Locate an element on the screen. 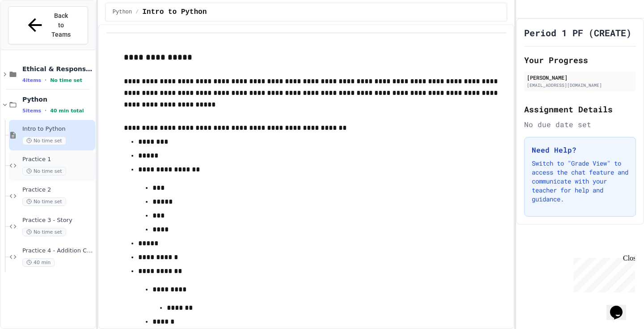 Image resolution: width=644 pixels, height=329 pixels. h3: Need Help? is located at coordinates (580, 150).